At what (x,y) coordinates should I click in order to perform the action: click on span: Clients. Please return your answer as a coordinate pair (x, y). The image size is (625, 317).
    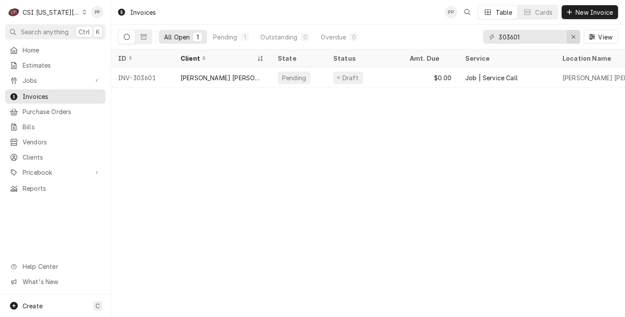
    Looking at the image, I should click on (62, 157).